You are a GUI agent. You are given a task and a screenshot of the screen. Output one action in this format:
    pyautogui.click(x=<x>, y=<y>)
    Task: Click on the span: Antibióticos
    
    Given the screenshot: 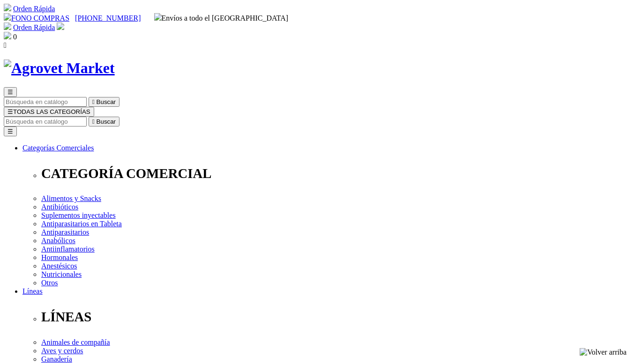 What is the action you would take?
    pyautogui.click(x=60, y=207)
    